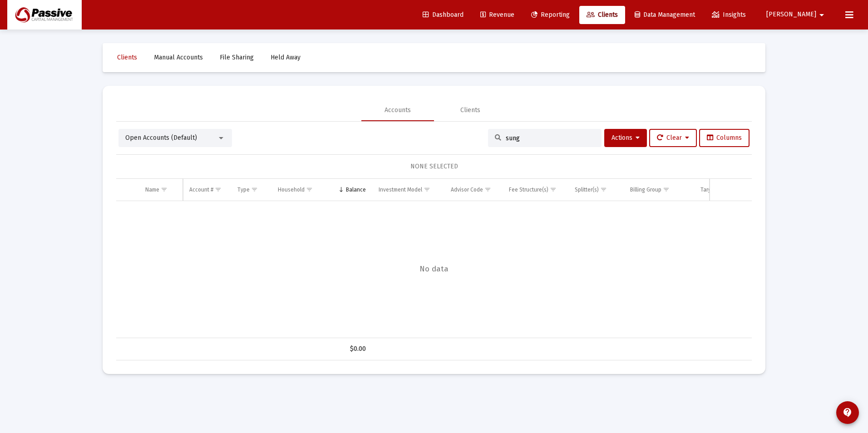  What do you see at coordinates (161, 137) in the screenshot?
I see `span: Open Accounts (Default)` at bounding box center [161, 137].